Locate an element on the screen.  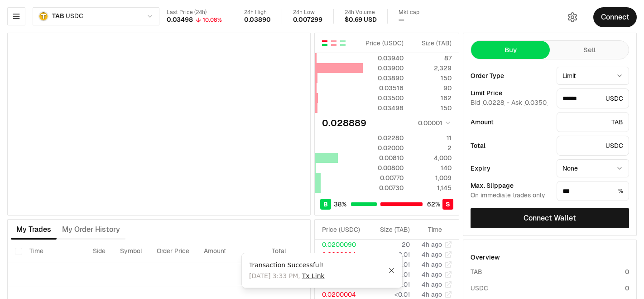
div: 1,145 is located at coordinates (431, 188).